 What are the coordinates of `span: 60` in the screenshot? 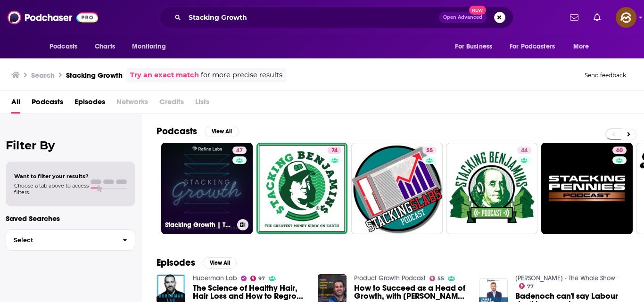 It's located at (619, 151).